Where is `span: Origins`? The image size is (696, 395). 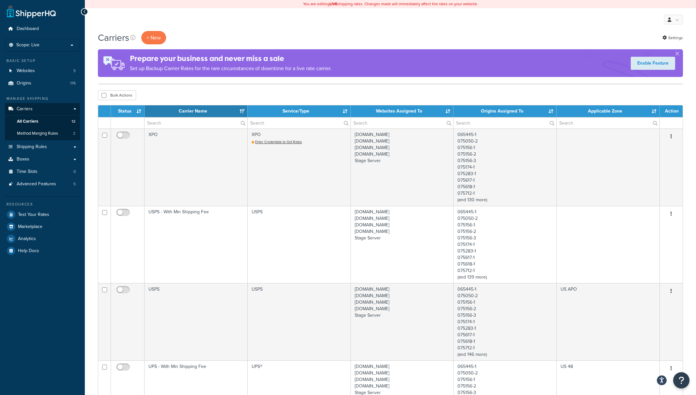 span: Origins is located at coordinates (24, 83).